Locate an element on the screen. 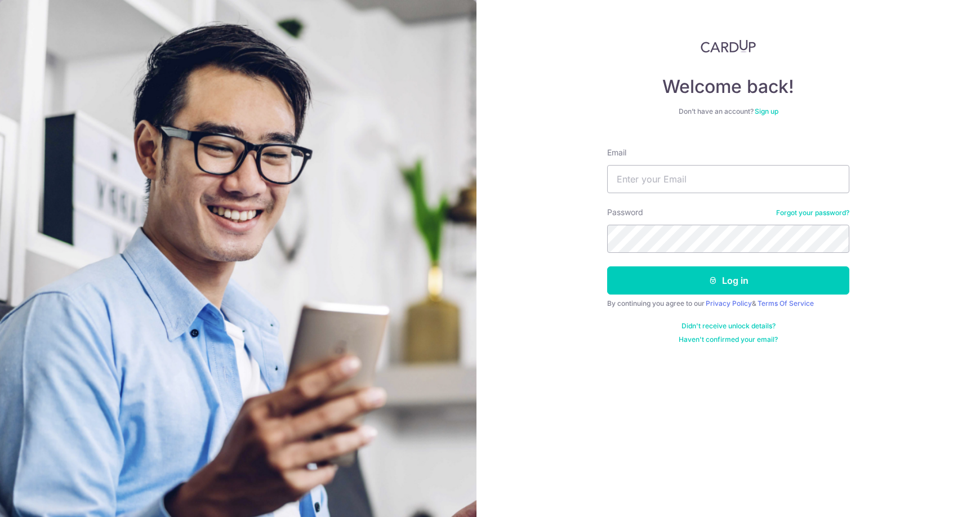 This screenshot has height=517, width=980. img: CardUp Logo is located at coordinates (728, 46).